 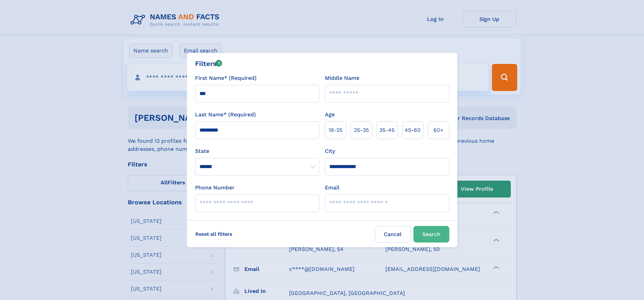 I want to click on div: Filters, so click(x=209, y=64).